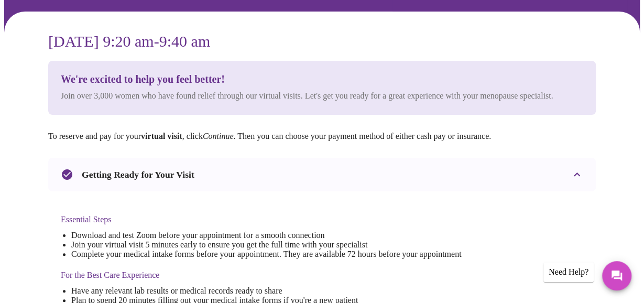 The width and height of the screenshot is (644, 303). I want to click on em: Continue, so click(218, 136).